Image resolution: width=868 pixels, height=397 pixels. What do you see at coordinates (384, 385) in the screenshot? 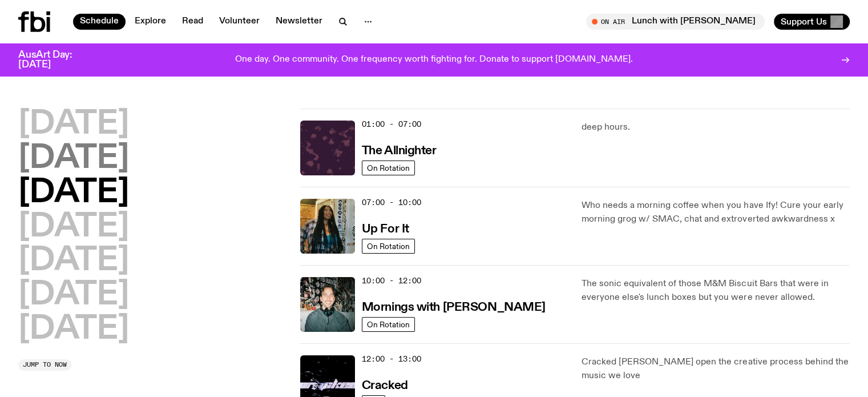
I see `h3: Cracked` at bounding box center [384, 385].